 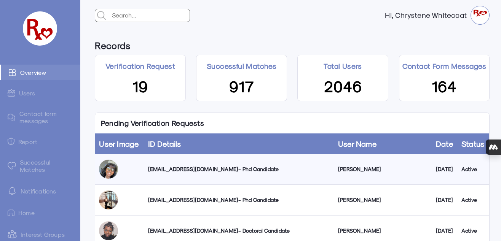 What do you see at coordinates (427, 15) in the screenshot?
I see `strong: Hi, Chrystene Whitecoat` at bounding box center [427, 15].